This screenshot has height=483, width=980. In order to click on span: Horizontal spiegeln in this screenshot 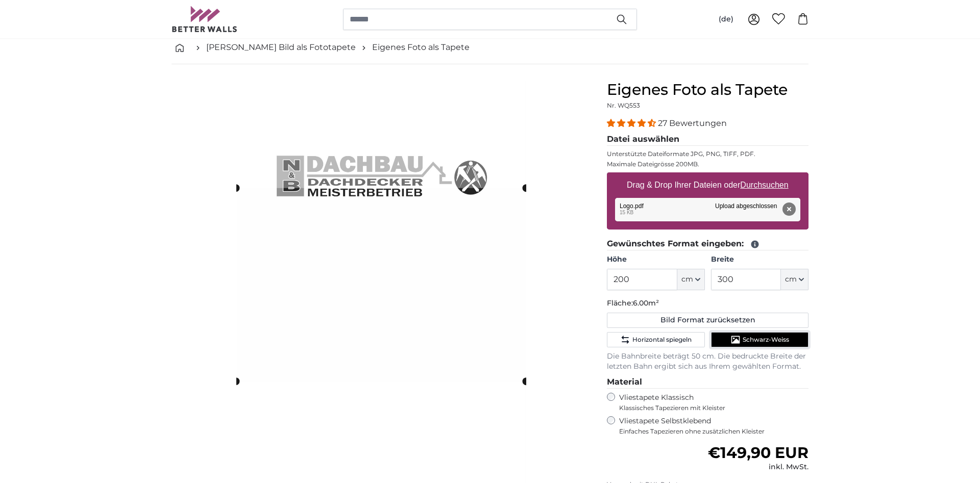, I will do `click(662, 340)`.